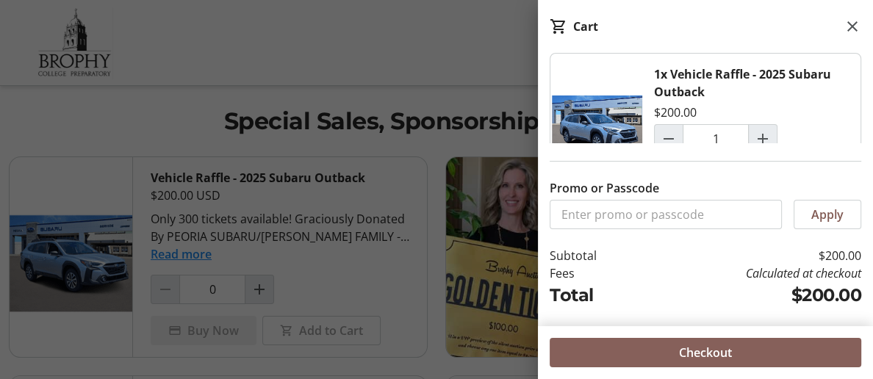 This screenshot has height=379, width=873. Describe the element at coordinates (762, 139) in the screenshot. I see `button: Increment by one` at that location.